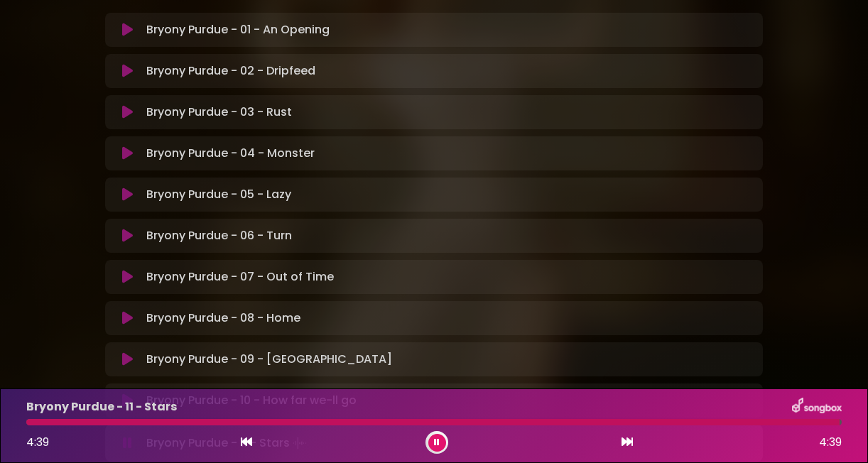  I want to click on p: Bryony Purdue - 05 - Lazy, so click(219, 195).